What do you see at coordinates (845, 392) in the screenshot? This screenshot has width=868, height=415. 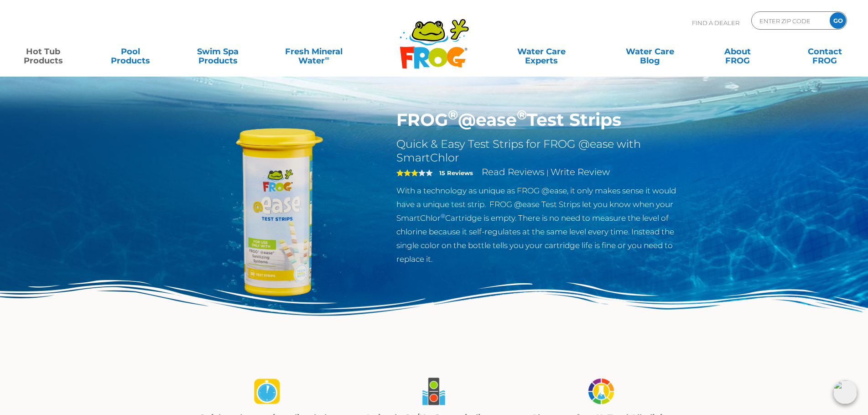 I see `img: openIcon` at bounding box center [845, 392].